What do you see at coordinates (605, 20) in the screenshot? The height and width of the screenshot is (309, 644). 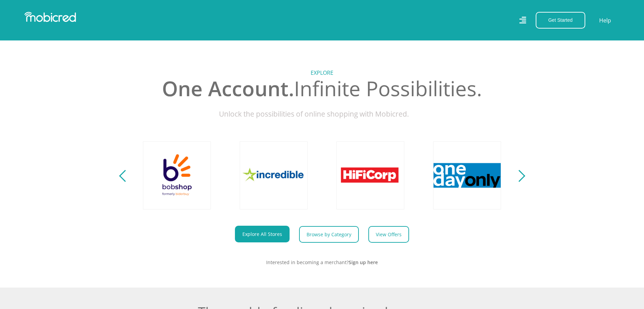 I see `a: Help` at bounding box center [605, 20].